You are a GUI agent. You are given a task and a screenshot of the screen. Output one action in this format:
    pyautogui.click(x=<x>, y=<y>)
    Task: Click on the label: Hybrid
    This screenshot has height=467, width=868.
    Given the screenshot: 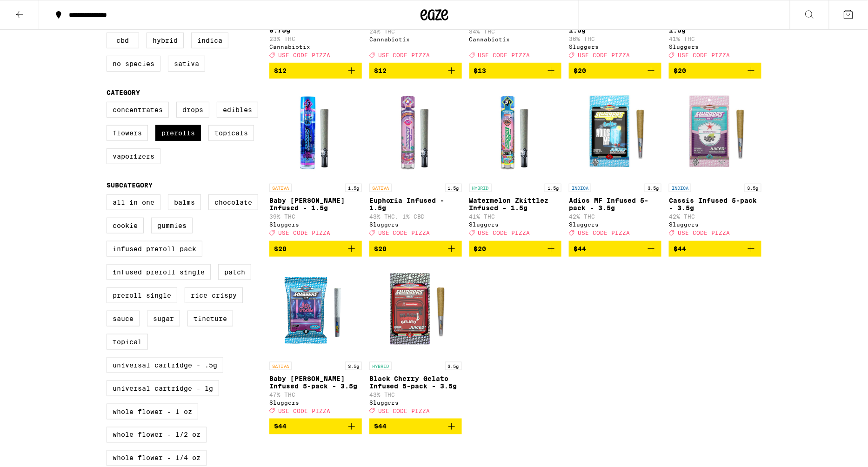 What is the action you would take?
    pyautogui.click(x=165, y=41)
    